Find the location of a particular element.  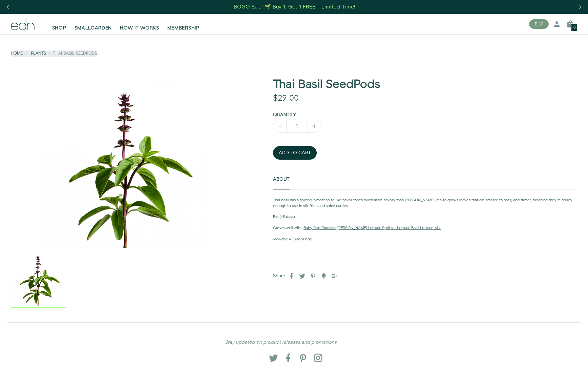

strong: Grows well with: is located at coordinates (288, 228).